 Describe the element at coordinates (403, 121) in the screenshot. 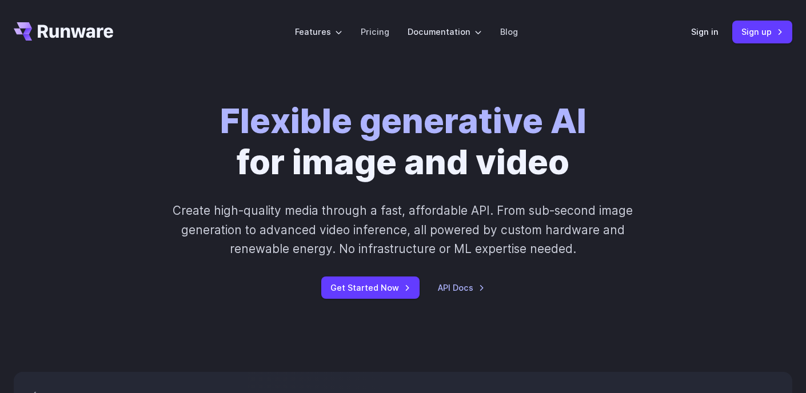

I see `strong: Flexible generative AI` at that location.